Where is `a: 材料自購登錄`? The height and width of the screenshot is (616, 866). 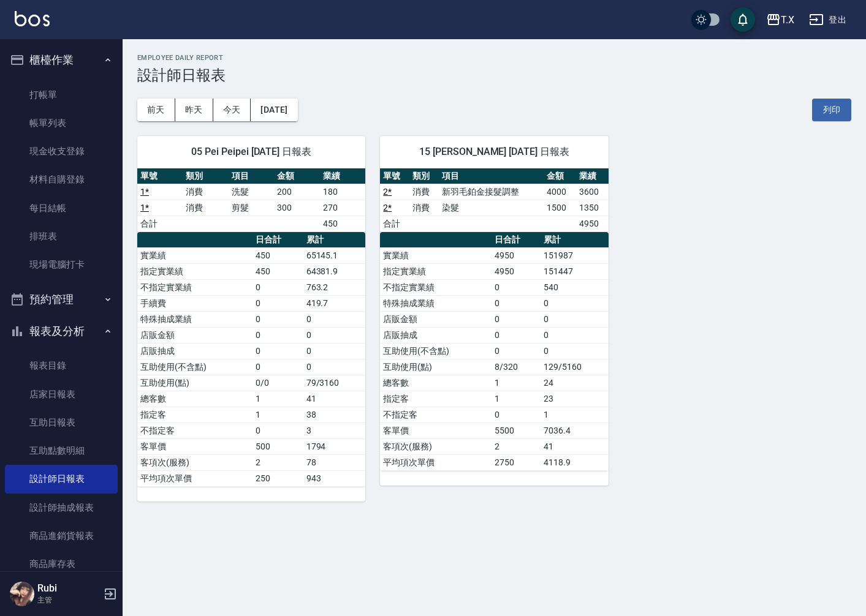 a: 材料自購登錄 is located at coordinates (62, 179).